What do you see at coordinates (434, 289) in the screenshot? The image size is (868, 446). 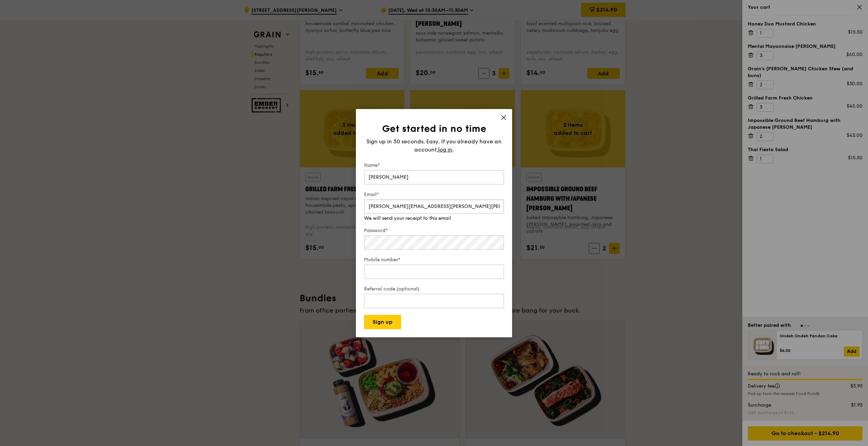 I see `label: Referral code (optional)` at bounding box center [434, 289].